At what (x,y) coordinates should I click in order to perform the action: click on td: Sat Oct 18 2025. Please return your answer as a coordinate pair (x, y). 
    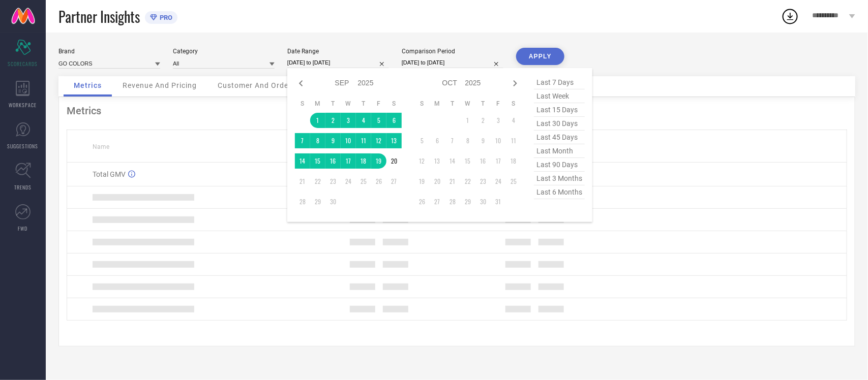
    Looking at the image, I should click on (514, 161).